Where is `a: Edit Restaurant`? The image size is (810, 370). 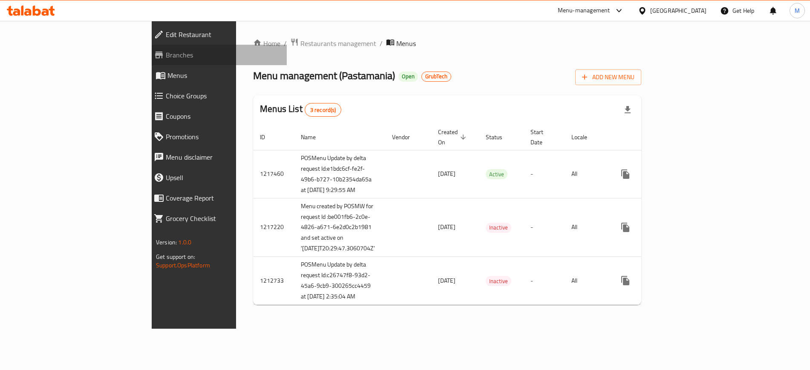 a: Edit Restaurant is located at coordinates (217, 35).